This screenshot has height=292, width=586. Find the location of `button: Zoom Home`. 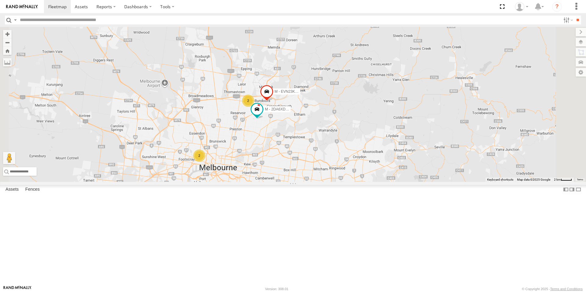

button: Zoom Home is located at coordinates (7, 51).